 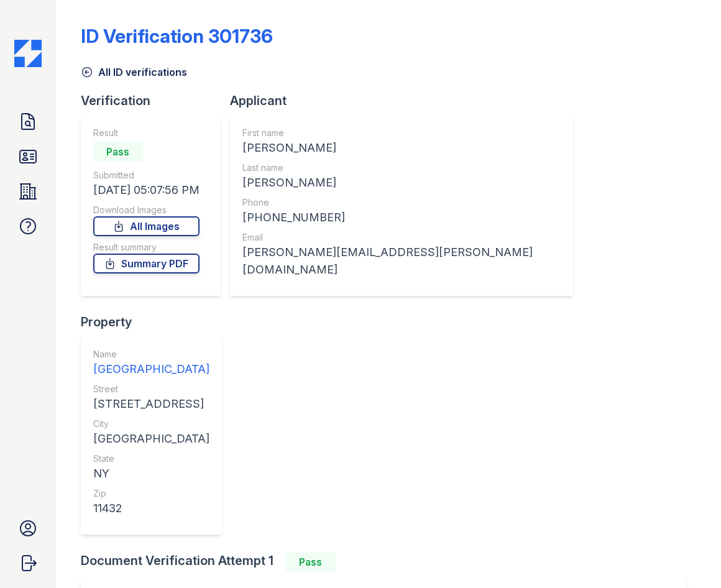 I want to click on a: All ID verifications, so click(x=134, y=72).